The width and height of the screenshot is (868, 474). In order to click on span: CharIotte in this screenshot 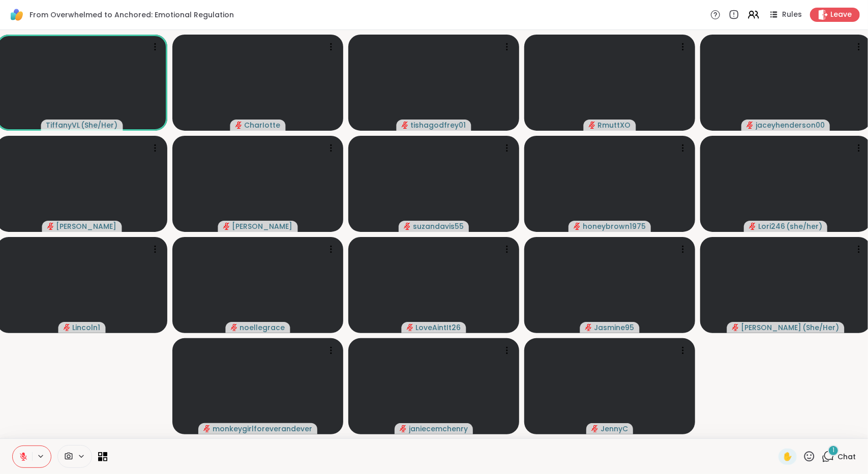, I will do `click(263, 125)`.